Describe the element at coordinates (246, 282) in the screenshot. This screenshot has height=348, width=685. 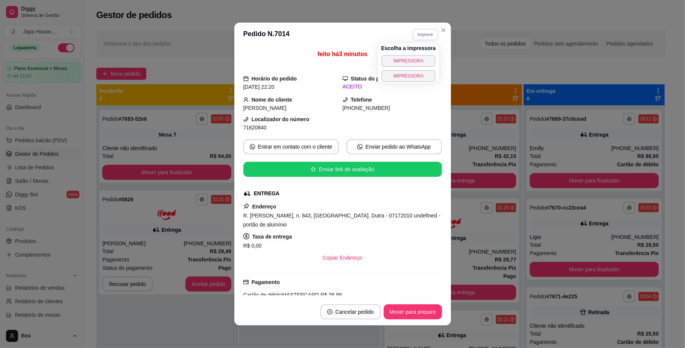
I see `span: credit-card` at that location.